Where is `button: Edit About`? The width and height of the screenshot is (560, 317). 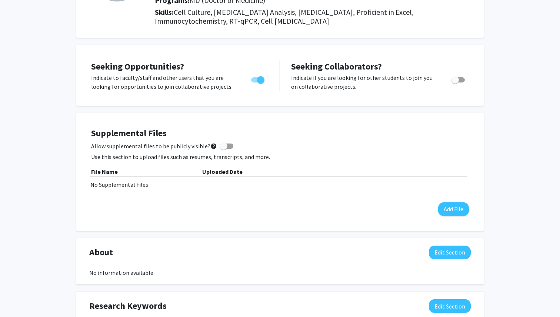
button: Edit About is located at coordinates (449, 252).